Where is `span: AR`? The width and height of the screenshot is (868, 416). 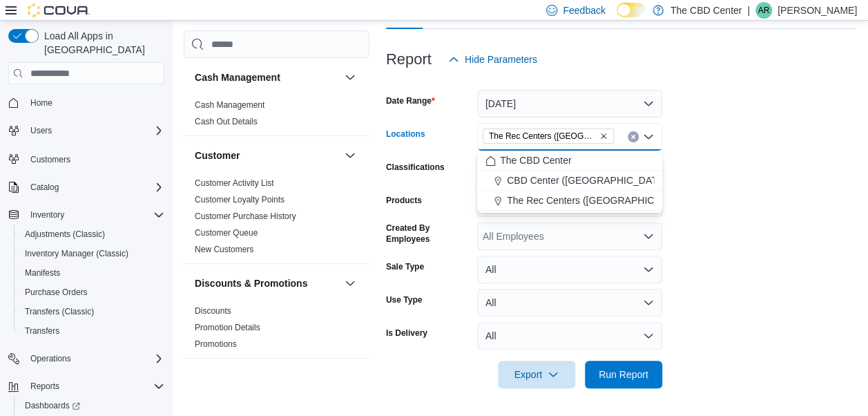
span: AR is located at coordinates (764, 11).